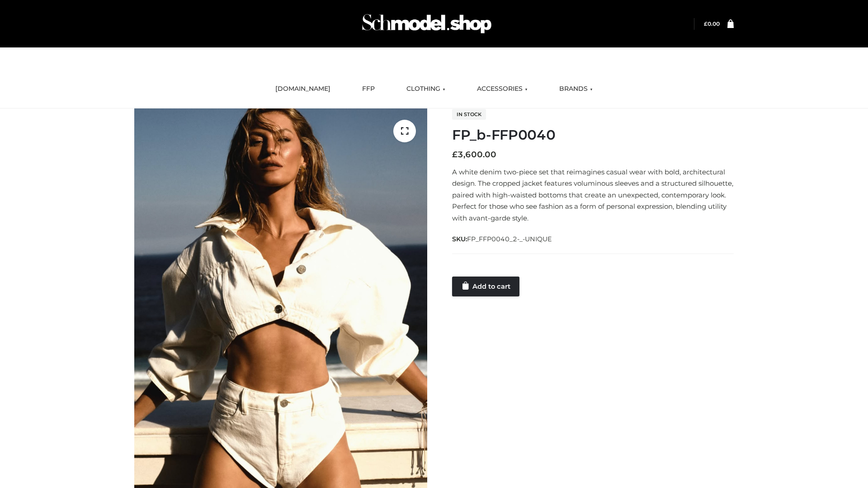 The height and width of the screenshot is (488, 868). I want to click on a: BRANDS, so click(576, 89).